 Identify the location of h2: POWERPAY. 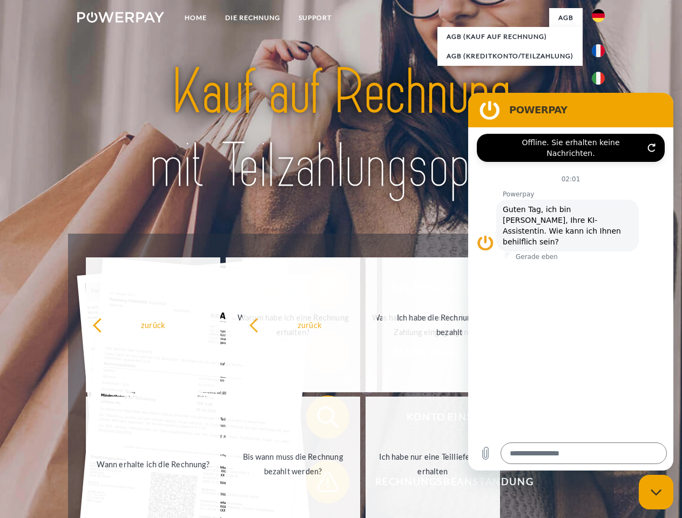
(118, 17).